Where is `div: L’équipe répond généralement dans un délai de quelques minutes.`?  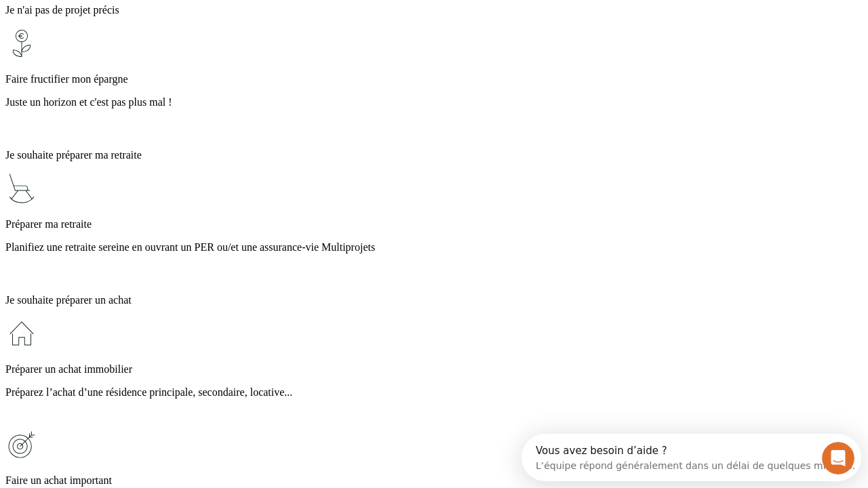 div: L’équipe répond généralement dans un délai de quelques minutes. is located at coordinates (174, 29).